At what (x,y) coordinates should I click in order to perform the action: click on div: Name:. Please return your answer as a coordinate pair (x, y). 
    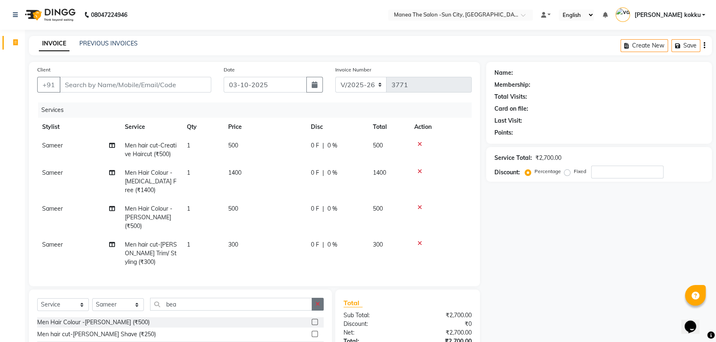
    Looking at the image, I should click on (504, 73).